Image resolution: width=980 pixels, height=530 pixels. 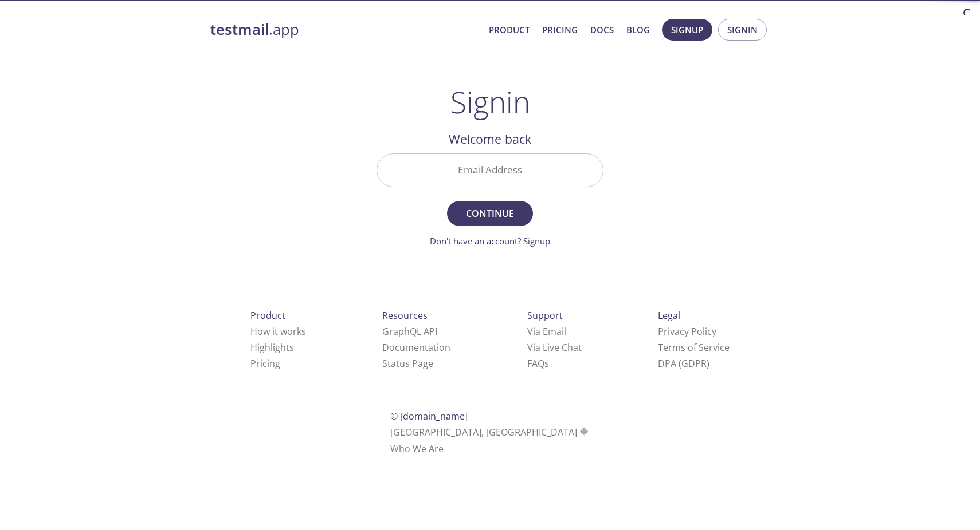 What do you see at coordinates (687, 332) in the screenshot?
I see `a: Privacy Policy` at bounding box center [687, 332].